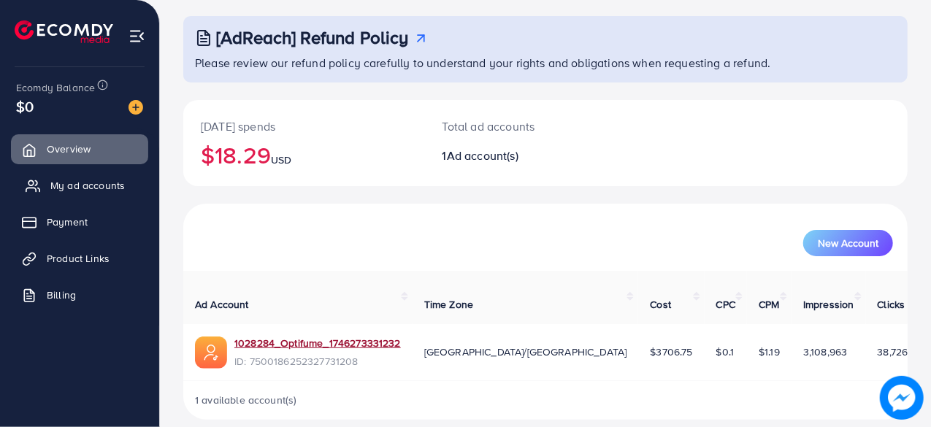  I want to click on span: $3706.75, so click(671, 352).